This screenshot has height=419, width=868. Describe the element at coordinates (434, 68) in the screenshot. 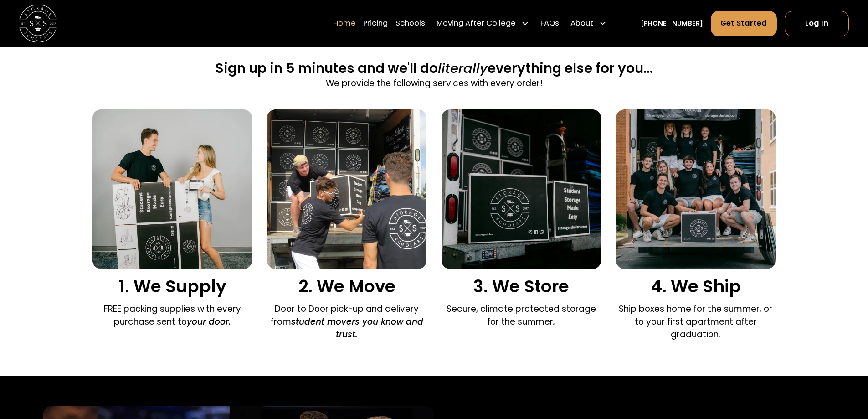

I see `h2: Sign up in 5 minutes and we'll do everything else for you...` at that location.